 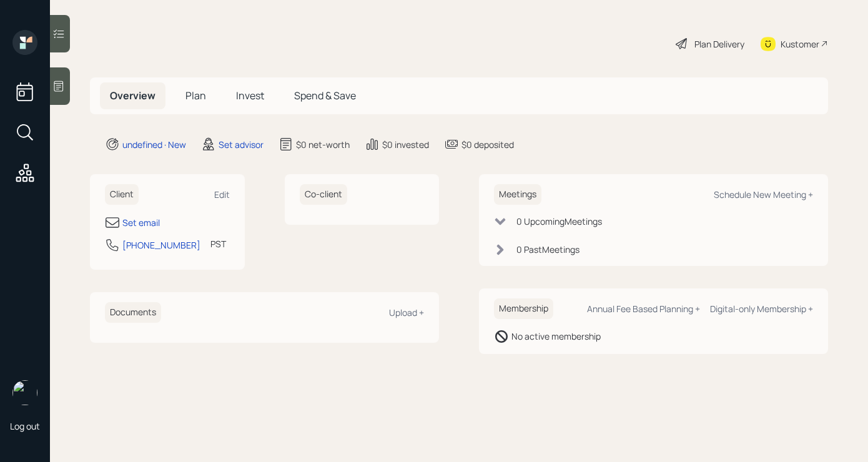 What do you see at coordinates (218, 244) in the screenshot?
I see `div: PST` at bounding box center [218, 244].